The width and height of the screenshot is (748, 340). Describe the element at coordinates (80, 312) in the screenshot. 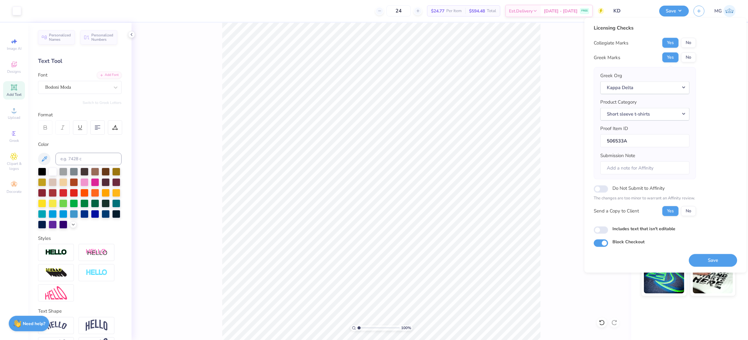

I see `div: Text Shape` at that location.